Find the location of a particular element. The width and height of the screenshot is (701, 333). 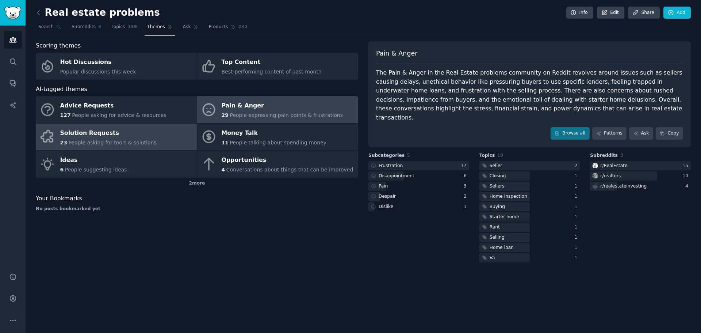

div: Home inspection is located at coordinates (508, 196).